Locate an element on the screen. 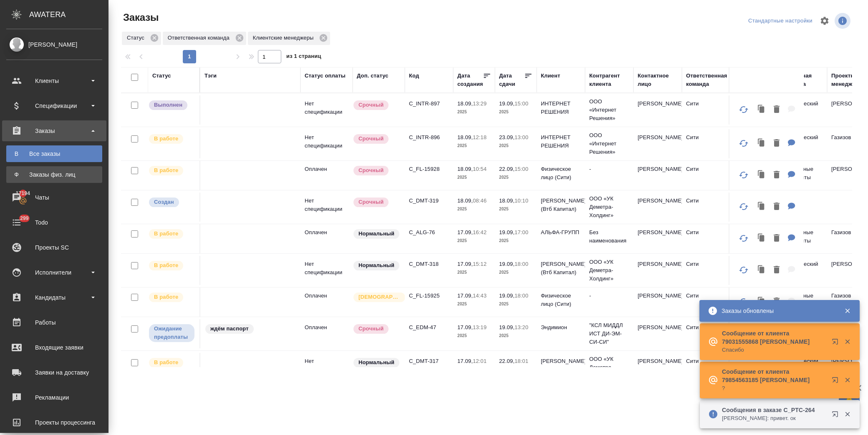 The width and height of the screenshot is (868, 435). div: Выставляется автоматически для первых 3 заказов нового контактного лица. Особое внимание is located at coordinates (377, 298).